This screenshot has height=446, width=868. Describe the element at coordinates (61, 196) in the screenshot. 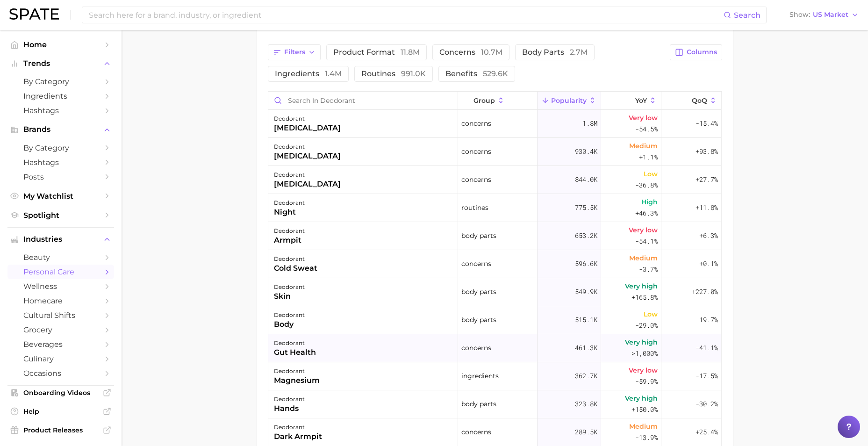

I see `span: My Watchlist` at that location.